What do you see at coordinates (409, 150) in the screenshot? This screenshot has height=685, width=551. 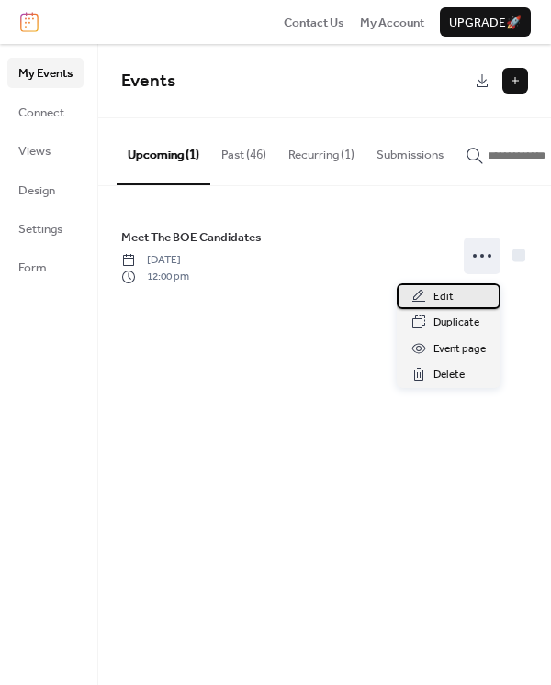 I see `button: Submissions` at bounding box center [409, 150].